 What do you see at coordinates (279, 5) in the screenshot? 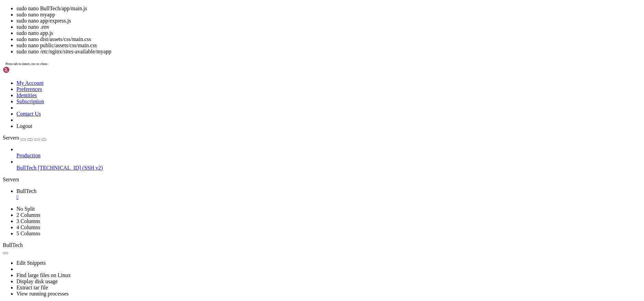
I see `x-row: btmx@BullTech:~$ sudo rm -rf /etc/nginx/sites-available/myapp` at bounding box center [279, 5].